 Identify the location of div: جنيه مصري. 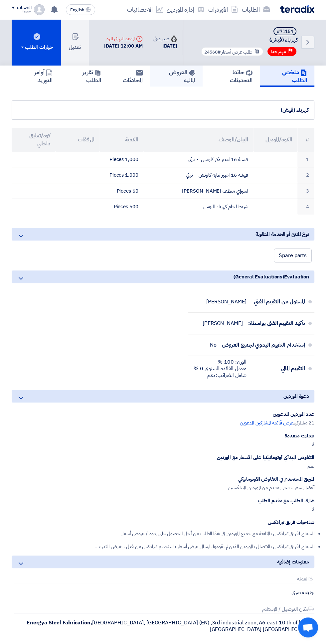
(163, 592).